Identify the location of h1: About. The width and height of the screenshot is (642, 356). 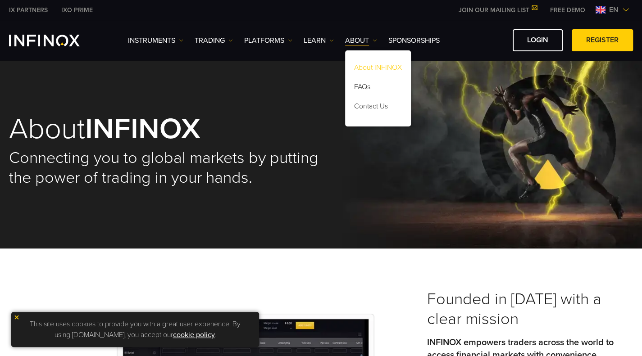
(165, 129).